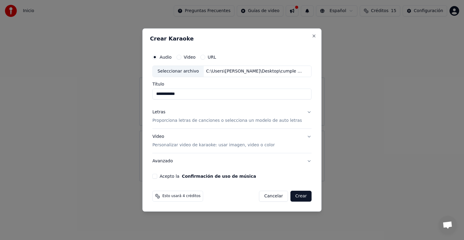  What do you see at coordinates (213, 145) in the screenshot?
I see `p: Personalizar video de karaoke: usar imagen, video o color` at bounding box center [213, 145].